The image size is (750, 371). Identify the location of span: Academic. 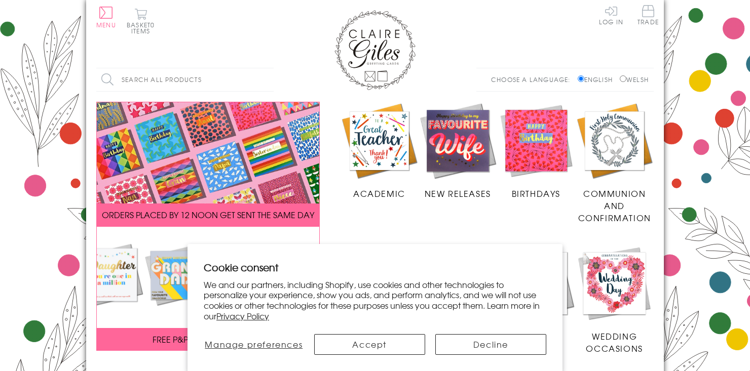
(379, 194).